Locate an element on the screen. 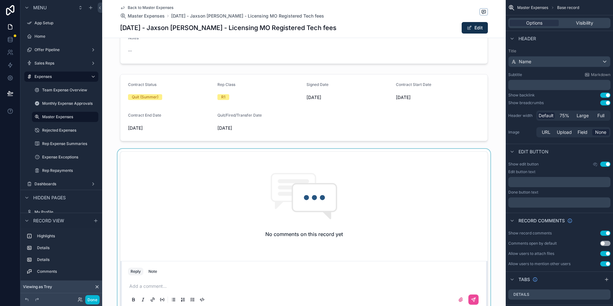  span: URL is located at coordinates (546, 132).